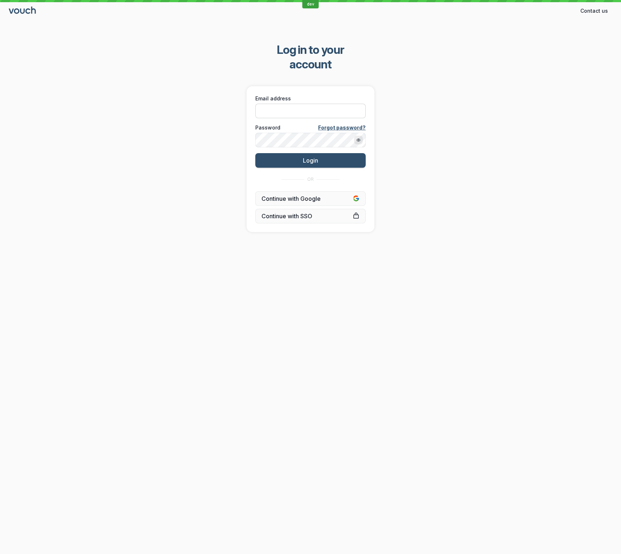 The width and height of the screenshot is (621, 554). What do you see at coordinates (273, 98) in the screenshot?
I see `span: Email address` at bounding box center [273, 98].